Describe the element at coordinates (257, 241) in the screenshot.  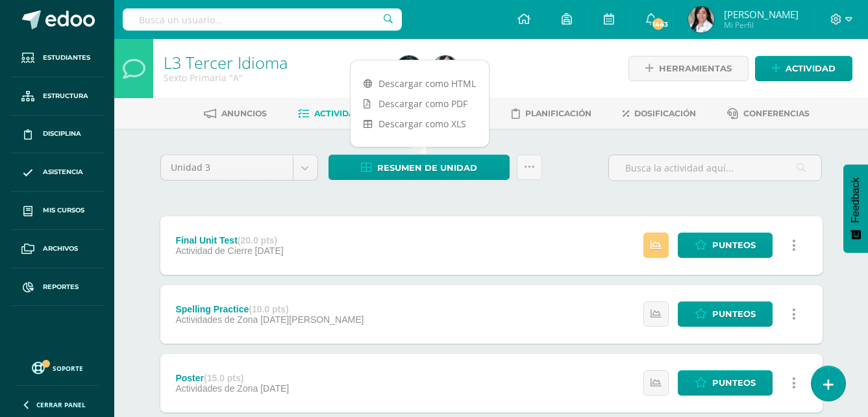
I see `strong: (20.0 pts)` at that location.